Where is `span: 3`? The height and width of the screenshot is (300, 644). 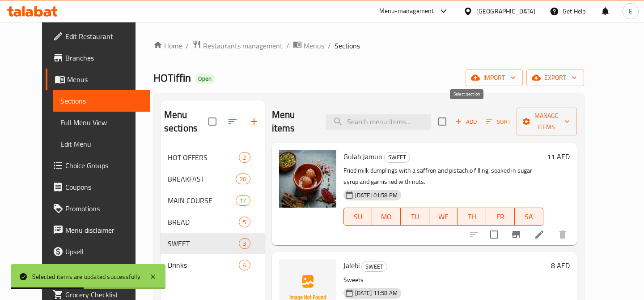 span: 3 is located at coordinates (244, 243).